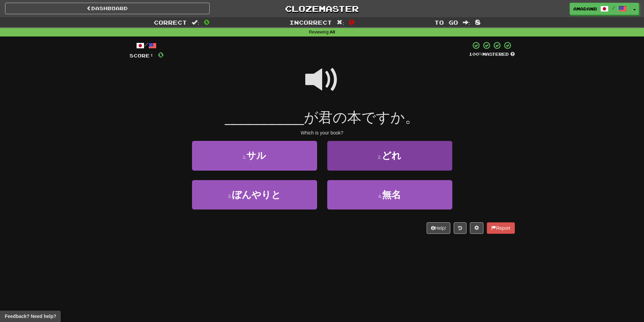 The width and height of the screenshot is (644, 322). What do you see at coordinates (107, 8) in the screenshot?
I see `a: Dashboard` at bounding box center [107, 8].